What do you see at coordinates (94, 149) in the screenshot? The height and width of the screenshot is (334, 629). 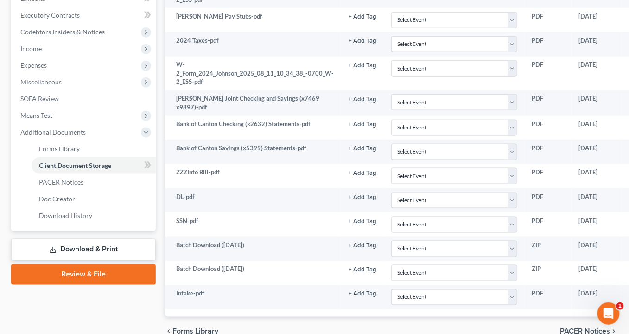 I see `a: Forms Library` at bounding box center [94, 149].